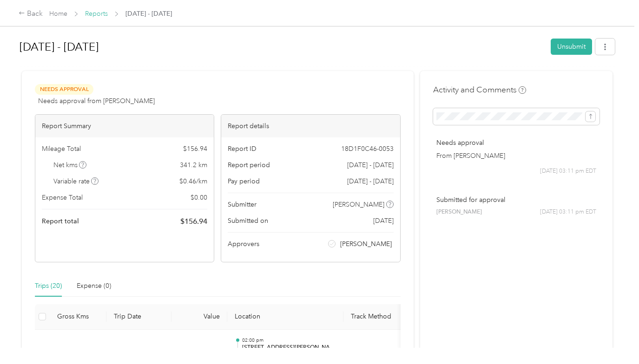 The height and width of the screenshot is (364, 639). Describe the element at coordinates (58, 13) in the screenshot. I see `a: Home` at that location.